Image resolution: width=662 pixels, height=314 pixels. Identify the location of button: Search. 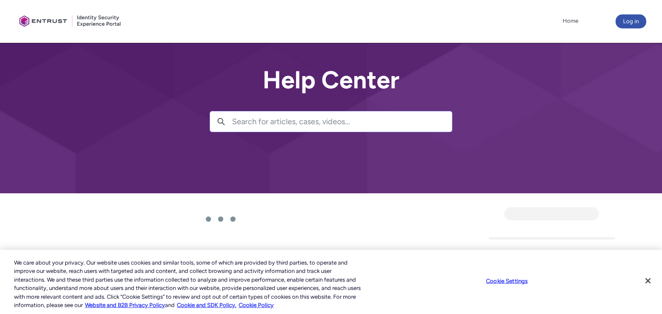
(221, 122).